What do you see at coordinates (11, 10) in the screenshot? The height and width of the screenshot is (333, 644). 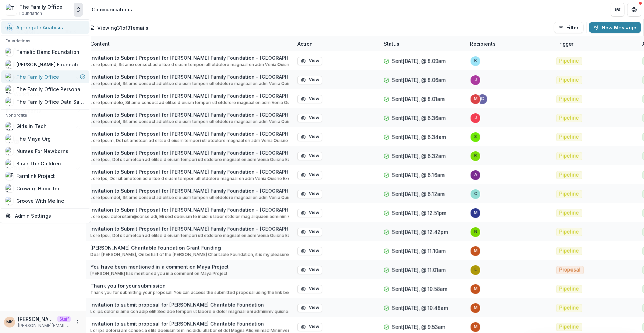 I see `img: The Family Office` at bounding box center [11, 10].